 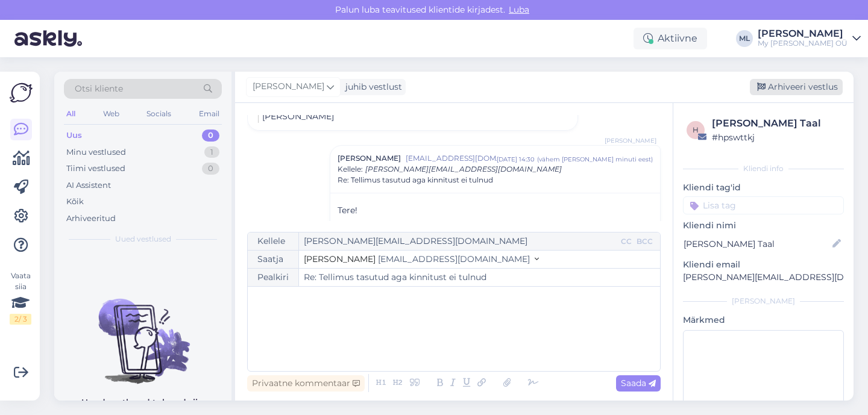 I want to click on p: Kliendi nimi, so click(x=763, y=225).